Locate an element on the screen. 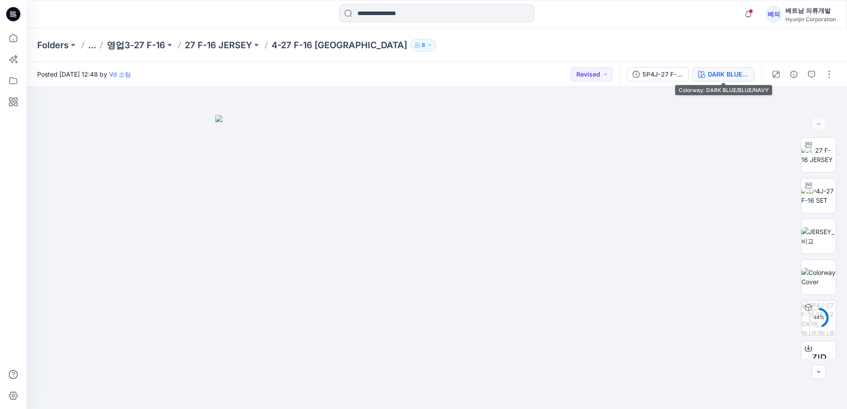  img: 5P4J-27 F-16 SET-2 DARK BLUE/BLUE/NAVY is located at coordinates (819, 318).